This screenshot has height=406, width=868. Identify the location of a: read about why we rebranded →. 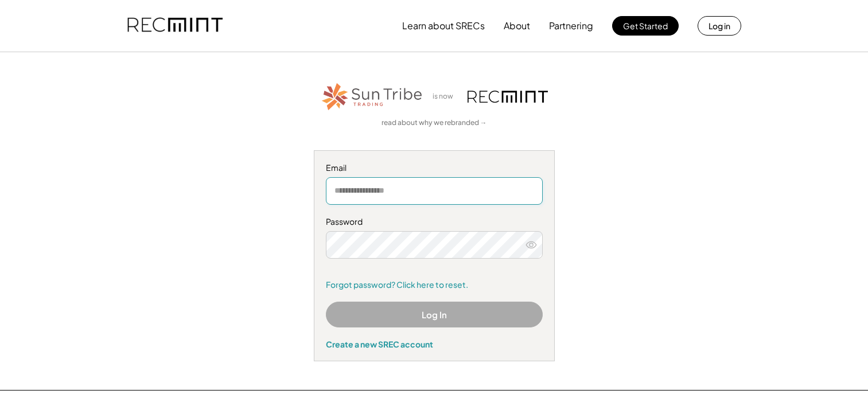
(434, 123).